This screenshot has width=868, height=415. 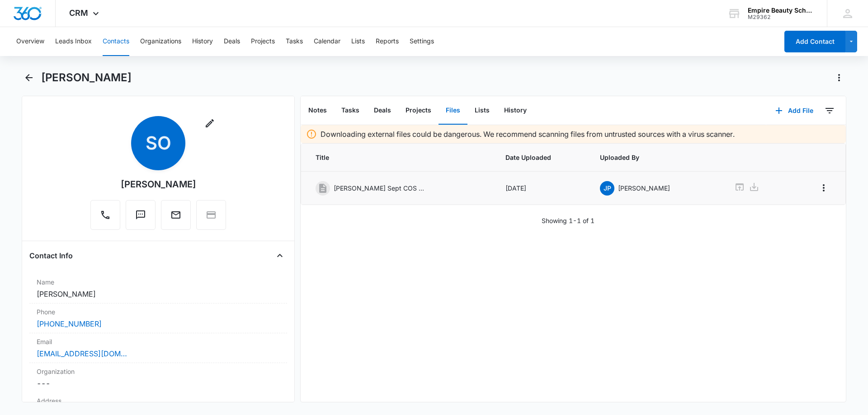 I want to click on a: Call, so click(x=105, y=218).